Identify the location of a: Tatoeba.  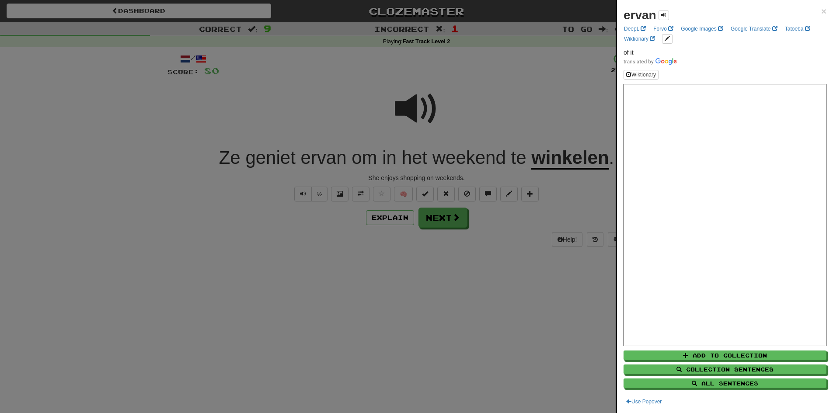
(798, 29).